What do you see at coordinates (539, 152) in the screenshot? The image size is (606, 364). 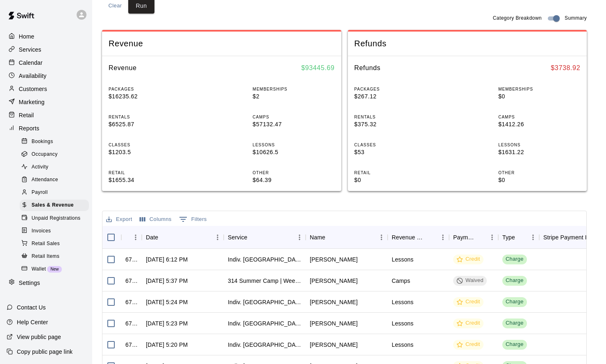 I see `p: $1631.22` at bounding box center [539, 152].